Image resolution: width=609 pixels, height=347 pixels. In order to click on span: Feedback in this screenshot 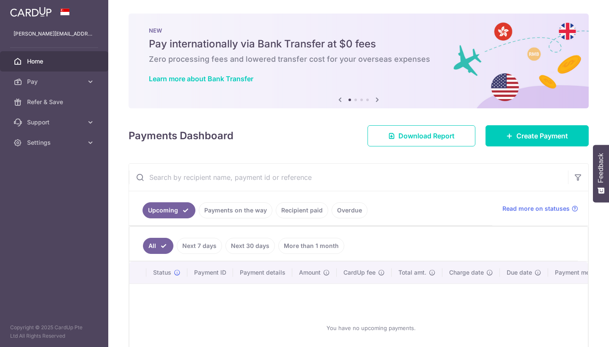, I will do `click(601, 168)`.